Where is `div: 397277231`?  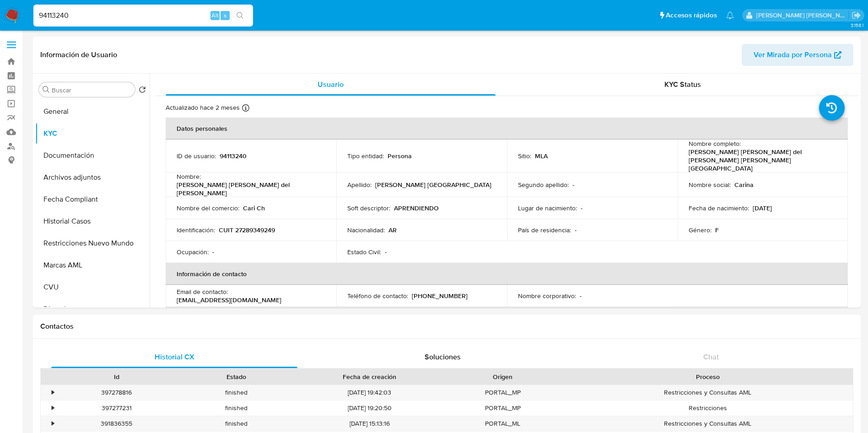 div: 397277231 is located at coordinates (117, 408).